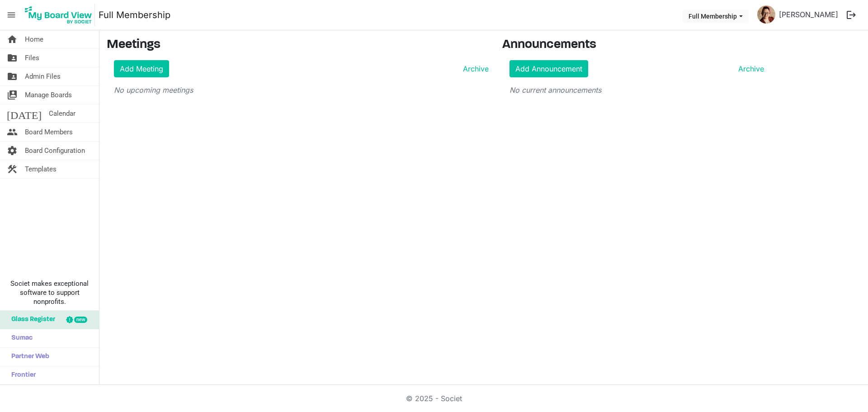  What do you see at coordinates (12, 39) in the screenshot?
I see `span: home` at bounding box center [12, 39].